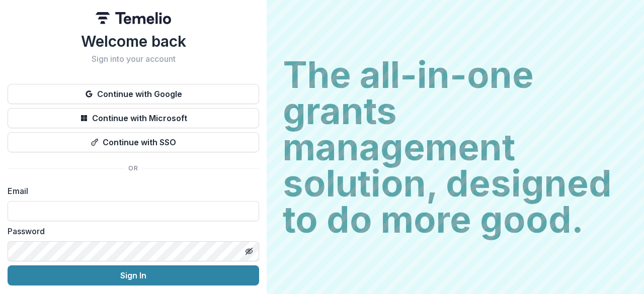 Image resolution: width=644 pixels, height=294 pixels. What do you see at coordinates (133, 94) in the screenshot?
I see `button: Continue with Google` at bounding box center [133, 94].